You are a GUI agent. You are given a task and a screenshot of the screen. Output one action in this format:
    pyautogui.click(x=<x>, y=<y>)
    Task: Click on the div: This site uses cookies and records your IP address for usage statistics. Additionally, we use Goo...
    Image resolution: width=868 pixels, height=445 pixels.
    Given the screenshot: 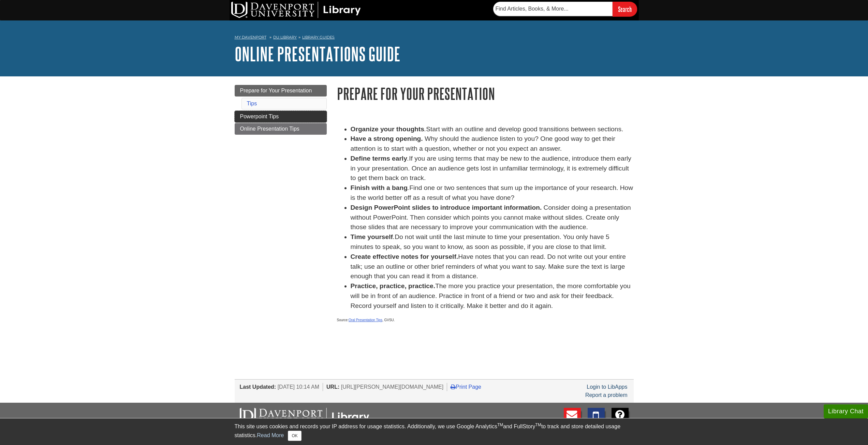 What is the action you would take?
    pyautogui.click(x=434, y=432)
    